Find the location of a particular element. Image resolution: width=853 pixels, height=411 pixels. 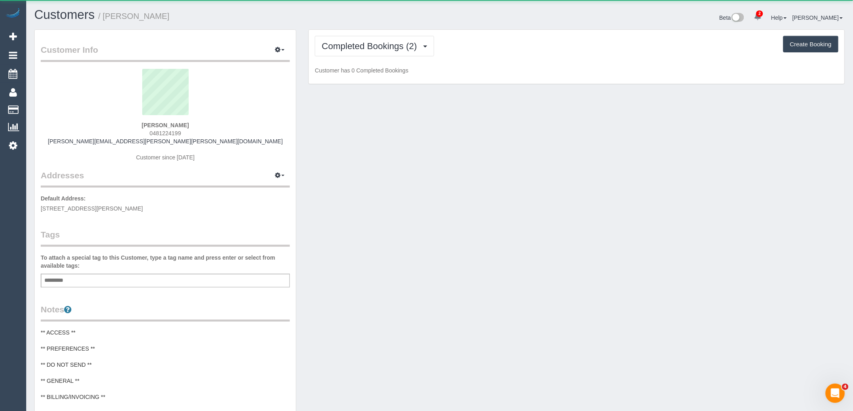

p: Customer has 0 Completed Bookings is located at coordinates (576, 71).